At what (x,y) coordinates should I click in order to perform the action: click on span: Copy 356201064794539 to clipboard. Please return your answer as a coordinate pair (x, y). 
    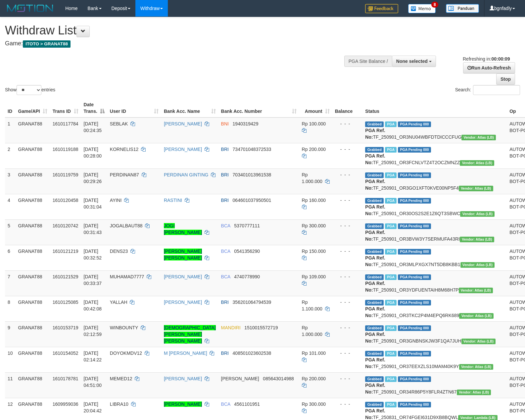
    Looking at the image, I should click on (252, 302).